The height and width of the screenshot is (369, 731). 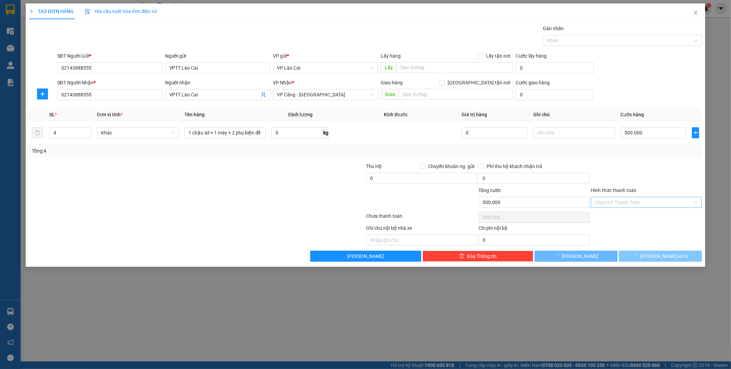 What do you see at coordinates (263, 95) in the screenshot?
I see `span: user-add` at bounding box center [263, 95].